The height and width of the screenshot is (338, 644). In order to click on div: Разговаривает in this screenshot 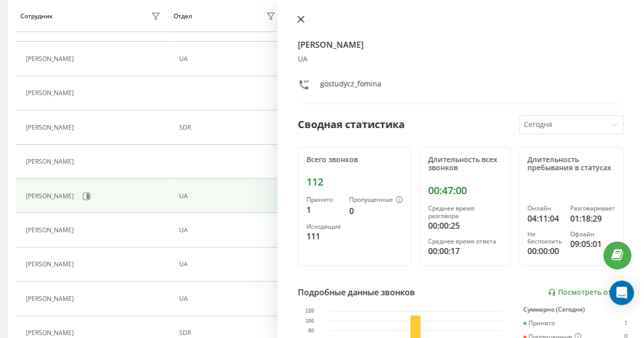, I will do `click(592, 208)`.